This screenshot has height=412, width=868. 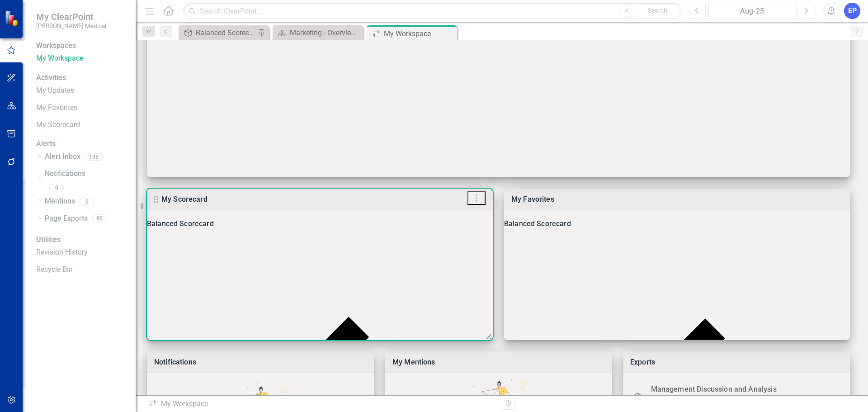 What do you see at coordinates (852, 11) in the screenshot?
I see `div: EP` at bounding box center [852, 11].